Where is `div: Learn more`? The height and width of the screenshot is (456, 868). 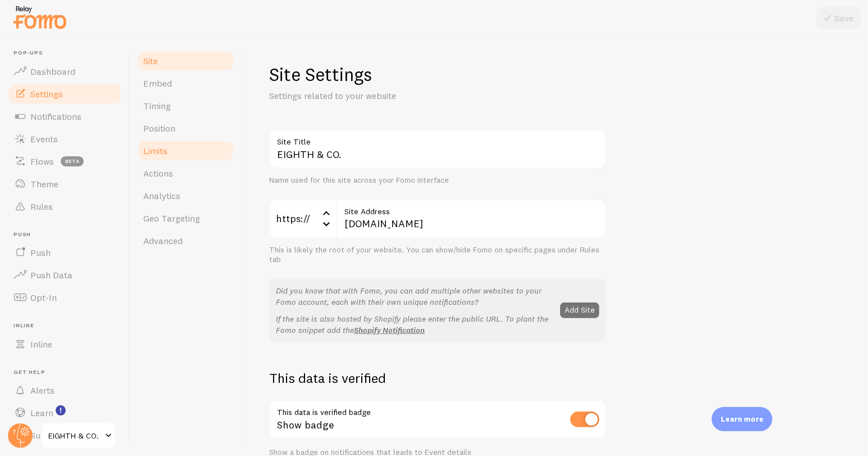 div: Learn more is located at coordinates (743, 419).